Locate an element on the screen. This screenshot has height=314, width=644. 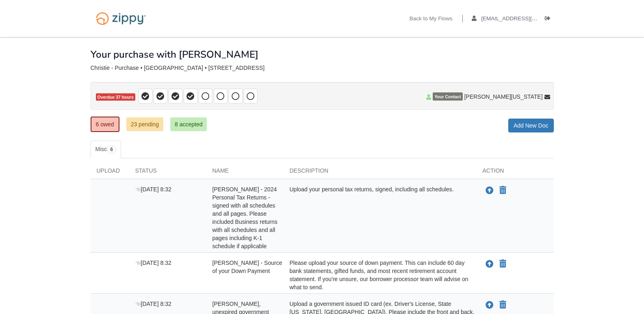
div: Upload your personal tax returns, signed, including all schedules. is located at coordinates (380, 218).